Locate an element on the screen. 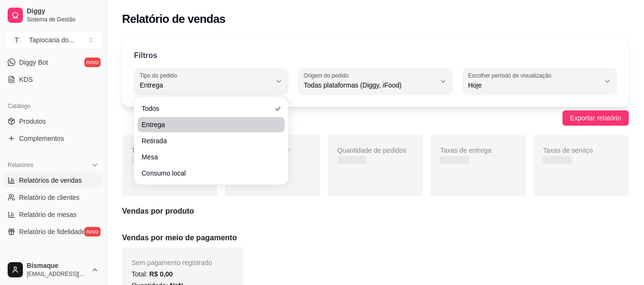 This screenshot has height=285, width=644. h5: Vendas por produto is located at coordinates (375, 211).